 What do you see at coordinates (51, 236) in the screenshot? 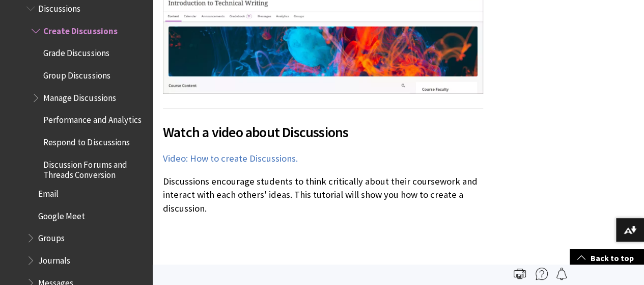
I see `span: Groups` at bounding box center [51, 236].